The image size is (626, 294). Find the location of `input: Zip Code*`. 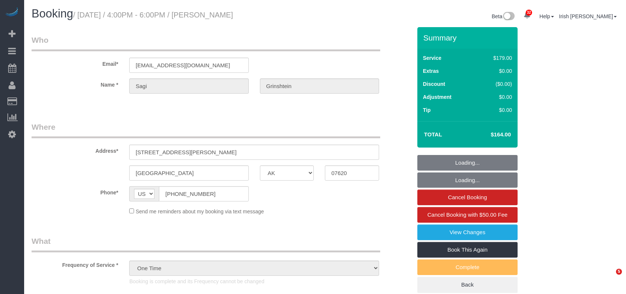

input: Zip Code* is located at coordinates (352, 173).